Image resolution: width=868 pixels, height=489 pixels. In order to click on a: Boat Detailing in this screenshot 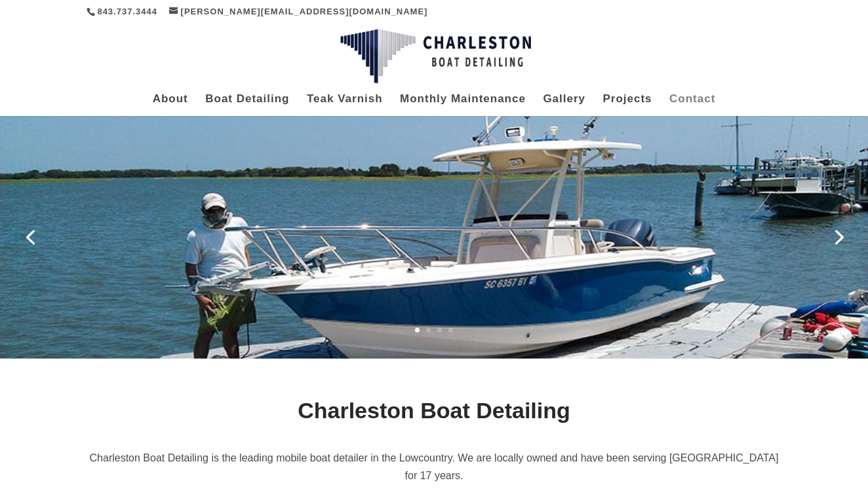, I will do `click(247, 105)`.